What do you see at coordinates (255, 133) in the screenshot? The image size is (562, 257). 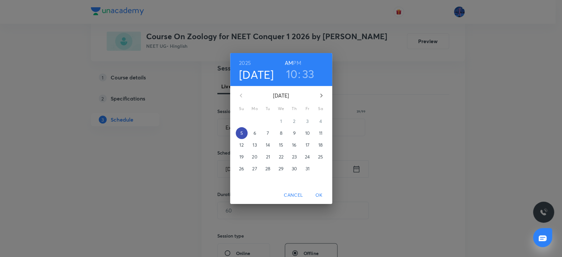 I see `p: 6` at bounding box center [255, 133].